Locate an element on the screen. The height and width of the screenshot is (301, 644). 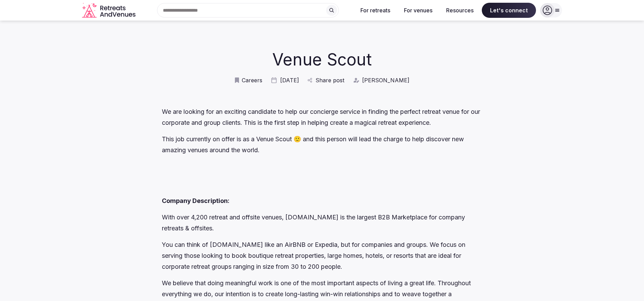
button: For venues is located at coordinates (418, 10).